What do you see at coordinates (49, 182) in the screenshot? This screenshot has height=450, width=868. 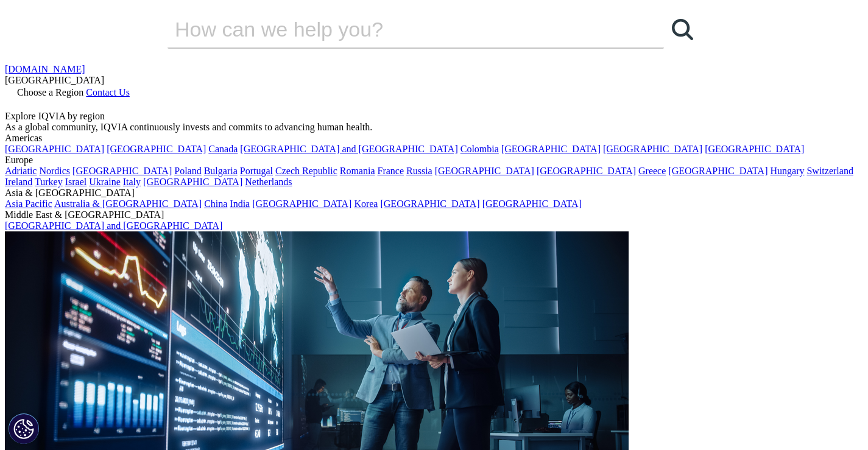 I see `a: Turkey` at bounding box center [49, 182].